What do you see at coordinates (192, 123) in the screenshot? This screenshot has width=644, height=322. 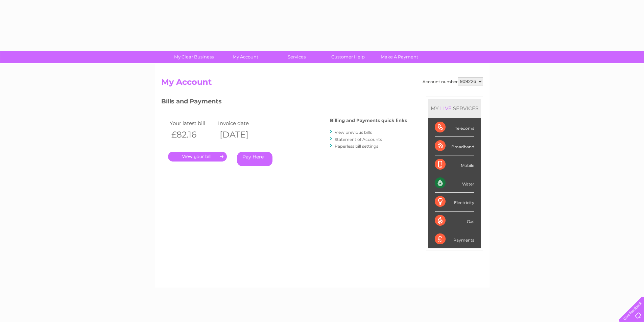 I see `td: Your latest bill` at bounding box center [192, 123].